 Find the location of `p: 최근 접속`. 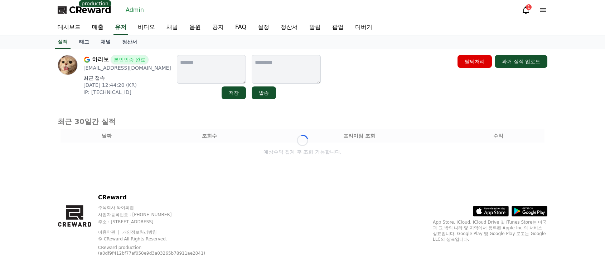

p: 최근 접속 is located at coordinates (127, 78).